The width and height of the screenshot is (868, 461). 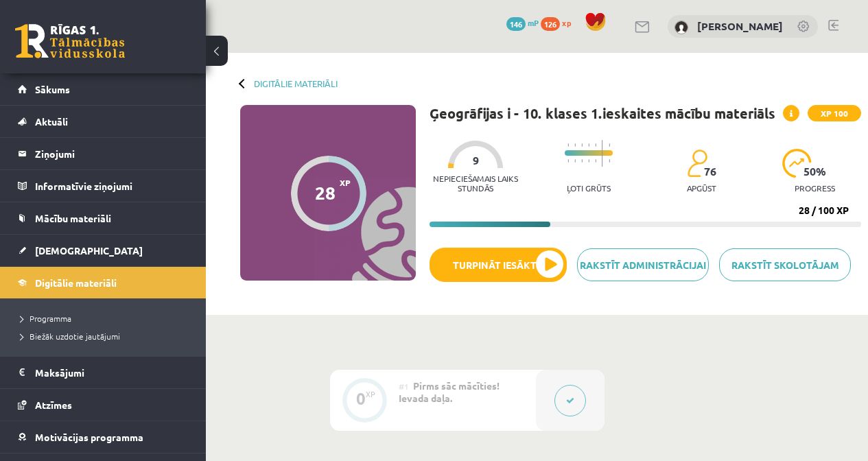 I want to click on a: 126 xp, so click(x=559, y=23).